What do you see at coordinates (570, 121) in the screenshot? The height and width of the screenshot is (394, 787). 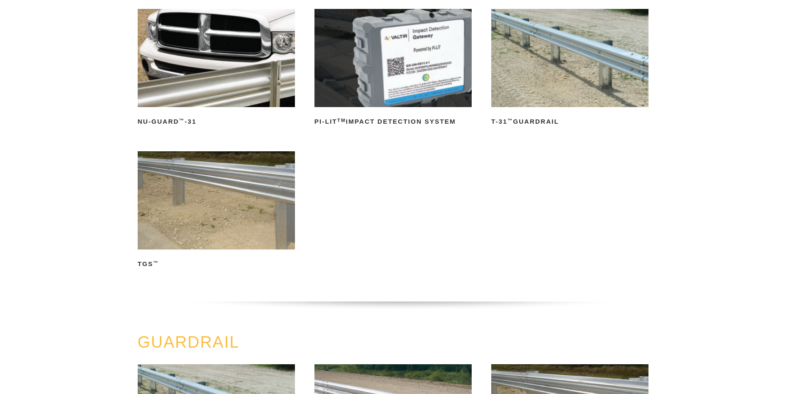 I see `h2: T-31 Guardrail` at bounding box center [570, 121].